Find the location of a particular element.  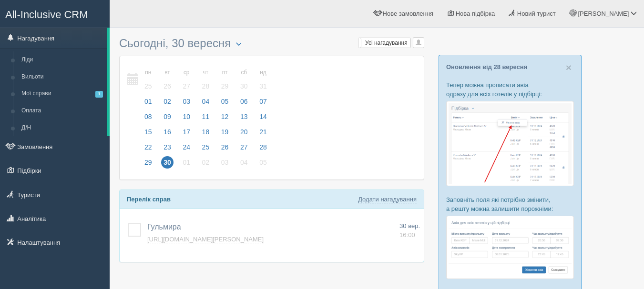

span: 11 is located at coordinates (206, 117).